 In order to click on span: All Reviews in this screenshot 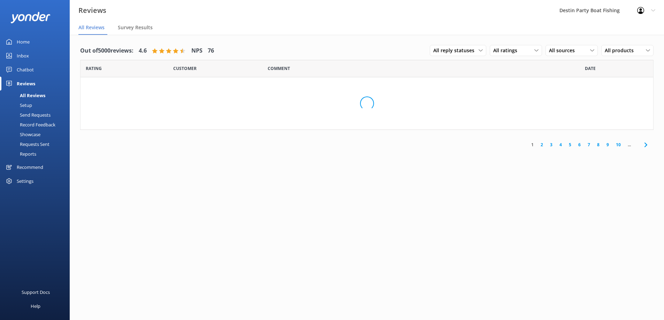, I will do `click(91, 28)`.